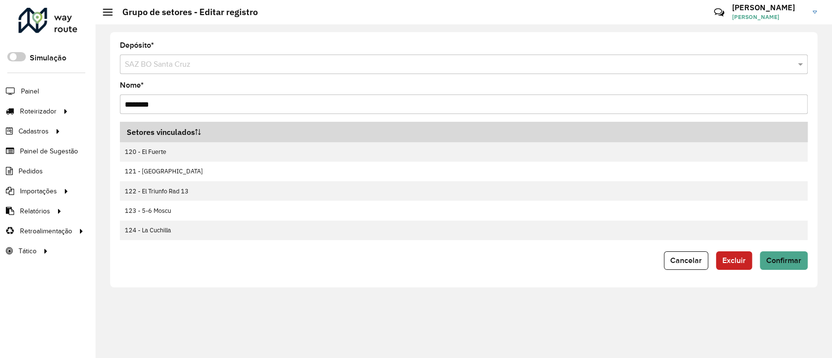 This screenshot has width=832, height=358. I want to click on td: 120 - El Fuerte, so click(463, 152).